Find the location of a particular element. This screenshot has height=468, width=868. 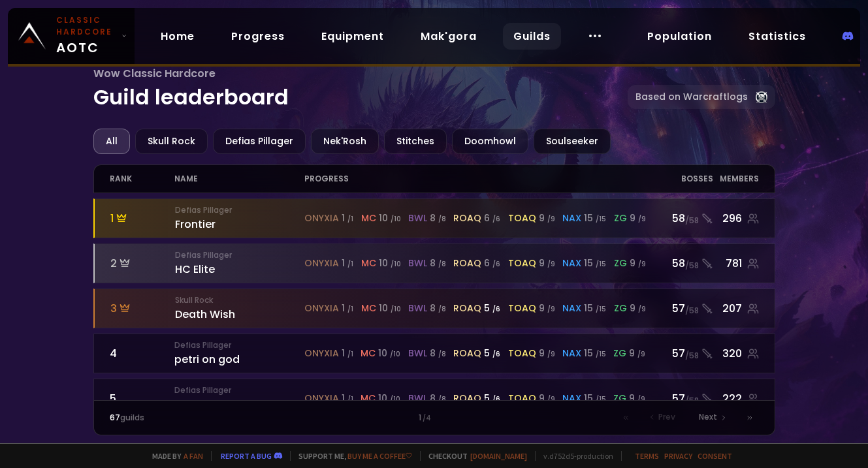

div: 58 is located at coordinates (687, 264).